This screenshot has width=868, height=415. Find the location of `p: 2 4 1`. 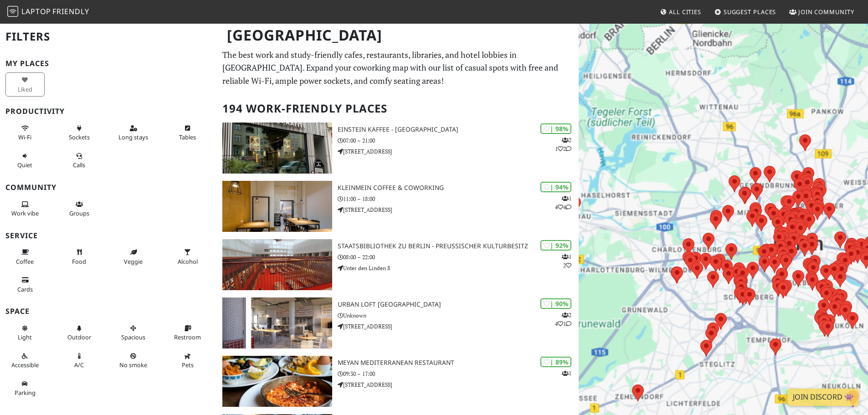

p: 2 4 1 is located at coordinates (563, 319).